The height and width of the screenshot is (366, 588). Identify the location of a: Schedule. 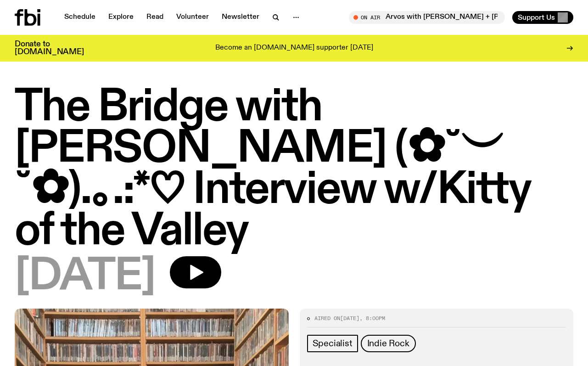
(80, 17).